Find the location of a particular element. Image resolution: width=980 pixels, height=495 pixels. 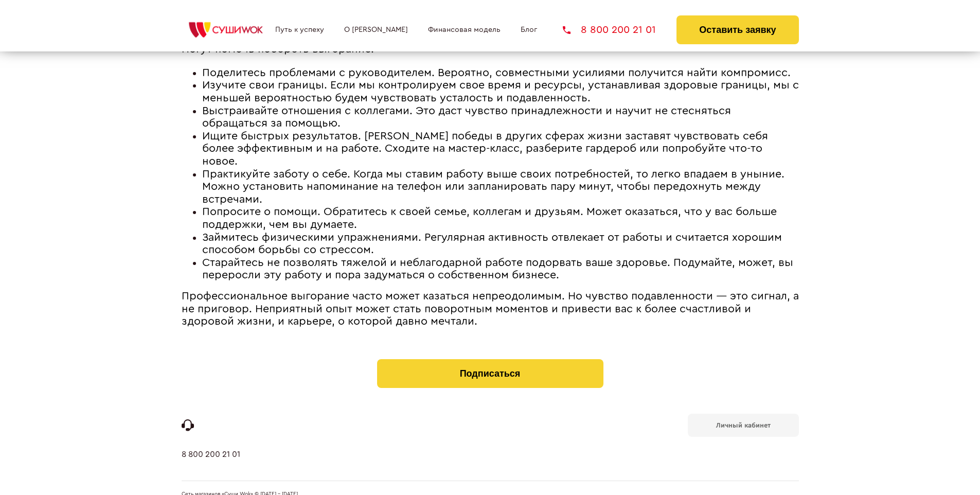

span: Старайтесь не позволять тяжелой и неблагодарной работе подорвать ваше здоровье. Подумайте, может,... is located at coordinates (498, 269).